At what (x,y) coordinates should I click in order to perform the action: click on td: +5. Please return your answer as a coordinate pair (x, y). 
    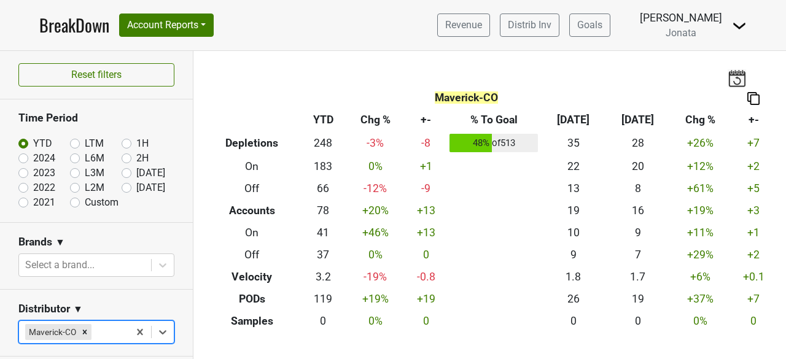
    Looking at the image, I should click on (754, 189).